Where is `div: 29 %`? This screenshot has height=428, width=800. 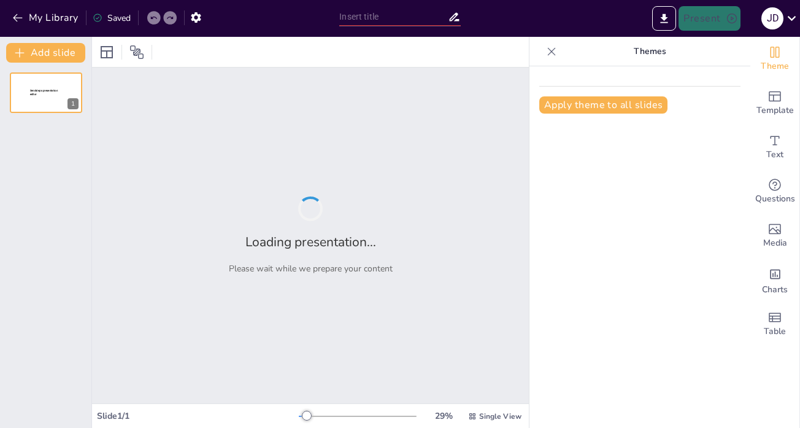 div: 29 % is located at coordinates (444, 416).